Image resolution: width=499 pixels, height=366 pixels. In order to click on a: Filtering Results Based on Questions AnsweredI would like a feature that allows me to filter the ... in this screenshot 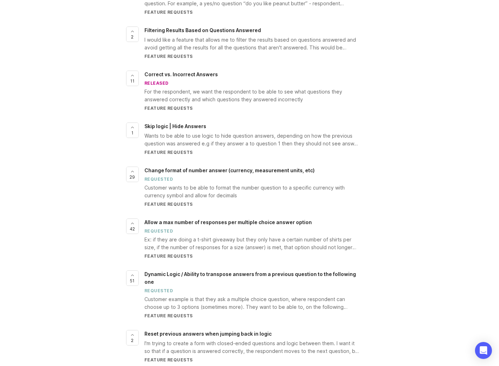, I will do `click(259, 43)`.